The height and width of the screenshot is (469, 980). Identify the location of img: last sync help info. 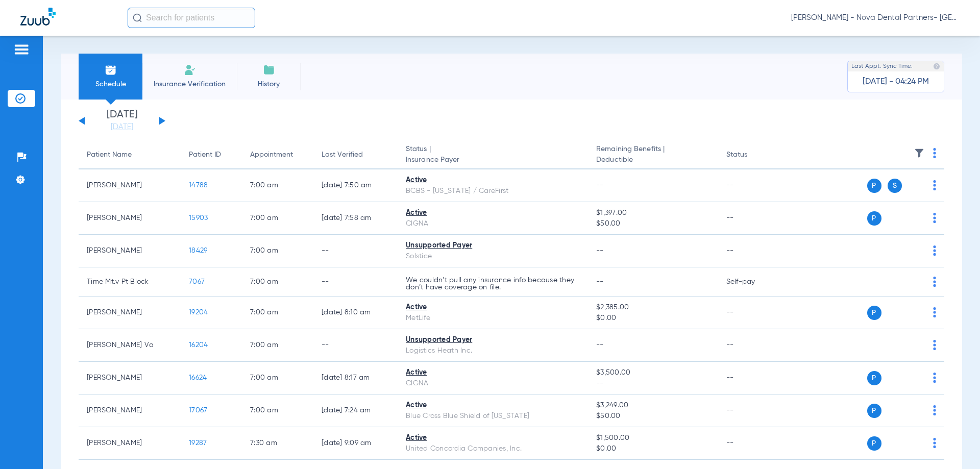
(936, 66).